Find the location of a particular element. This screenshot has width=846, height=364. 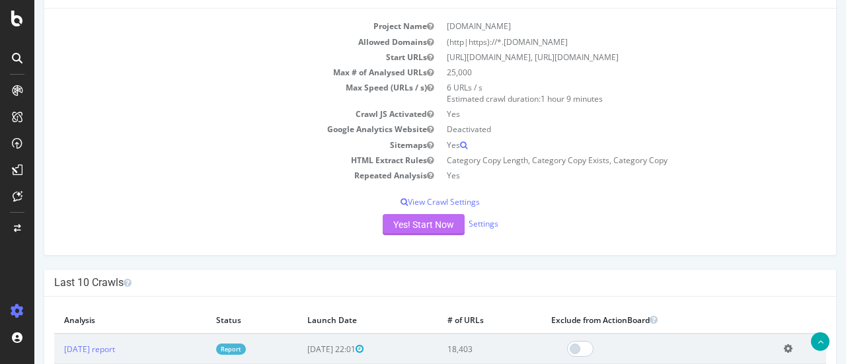

button: Yes! Start Now is located at coordinates (389, 225).